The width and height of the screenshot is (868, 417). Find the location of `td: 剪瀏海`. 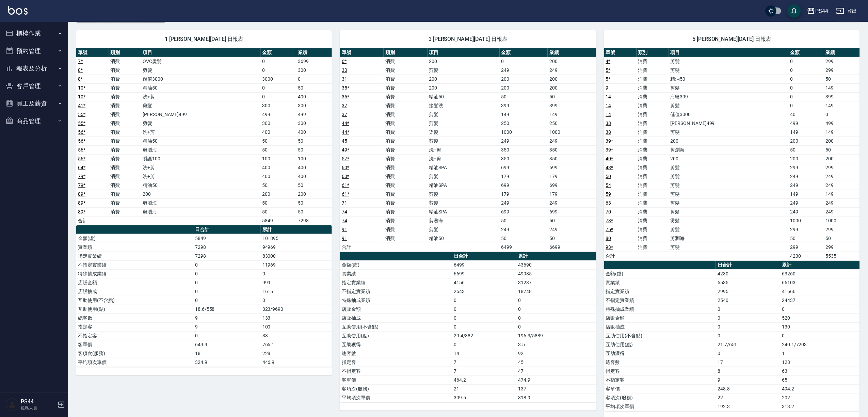

td: 剪瀏海 is located at coordinates (201, 203).